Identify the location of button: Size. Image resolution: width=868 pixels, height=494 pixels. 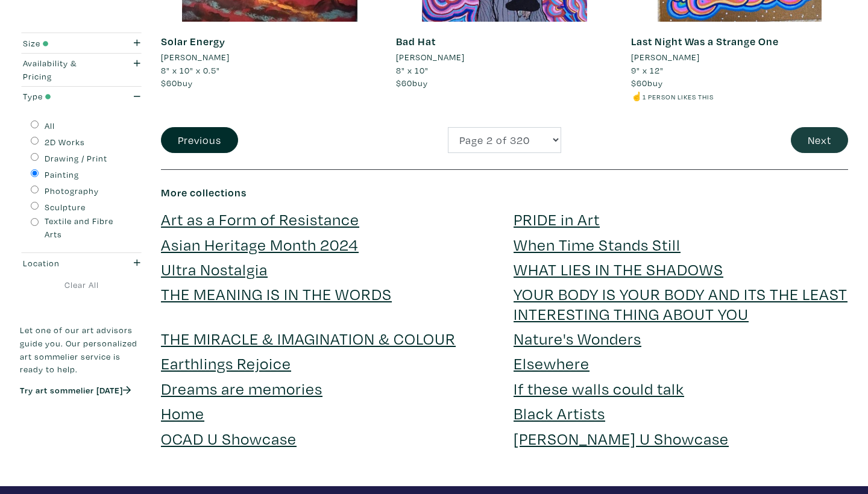
(81, 43).